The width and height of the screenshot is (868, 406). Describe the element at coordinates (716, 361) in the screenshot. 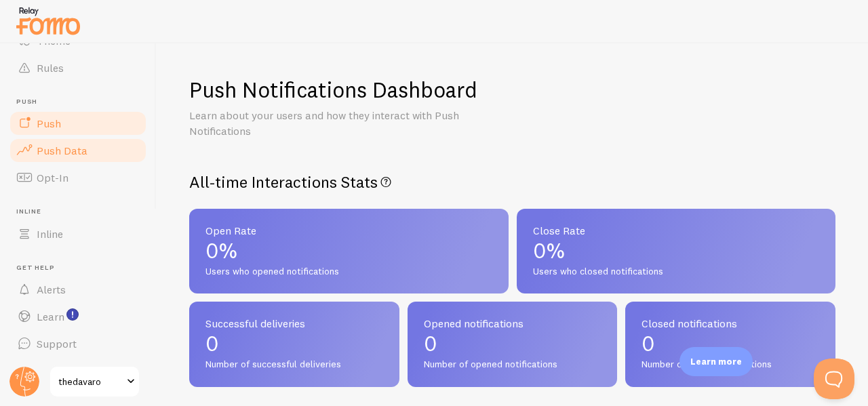

I see `p: Learn more` at that location.